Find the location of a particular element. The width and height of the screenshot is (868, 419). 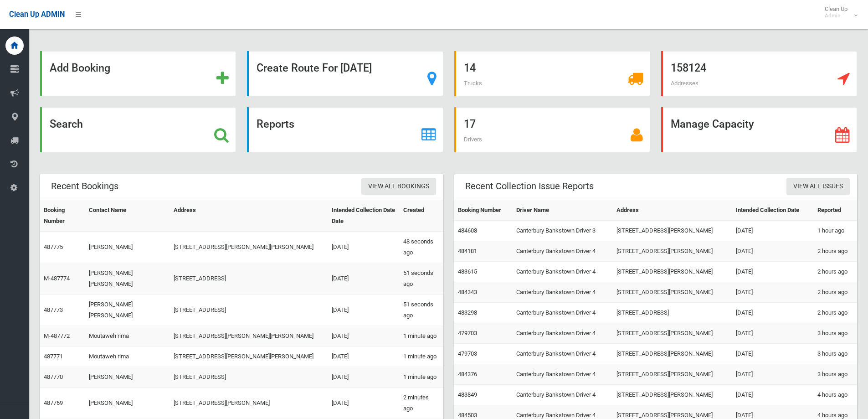

small: Admin is located at coordinates (836, 15).